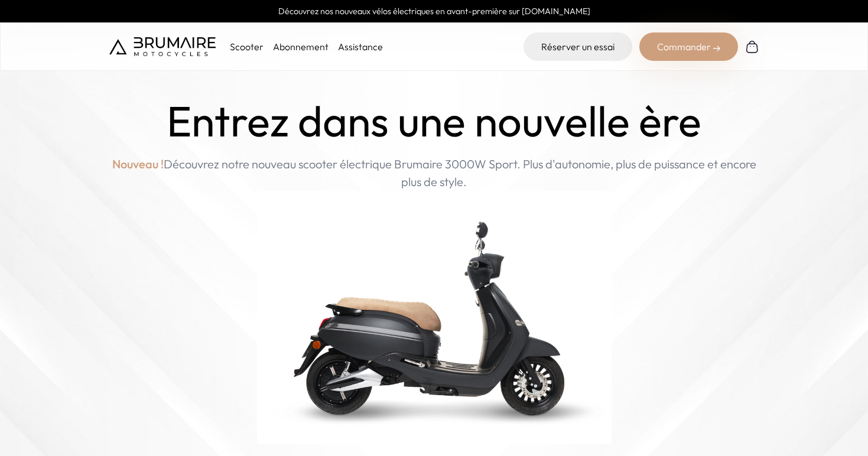  What do you see at coordinates (688, 47) in the screenshot?
I see `div: Commander` at bounding box center [688, 47].